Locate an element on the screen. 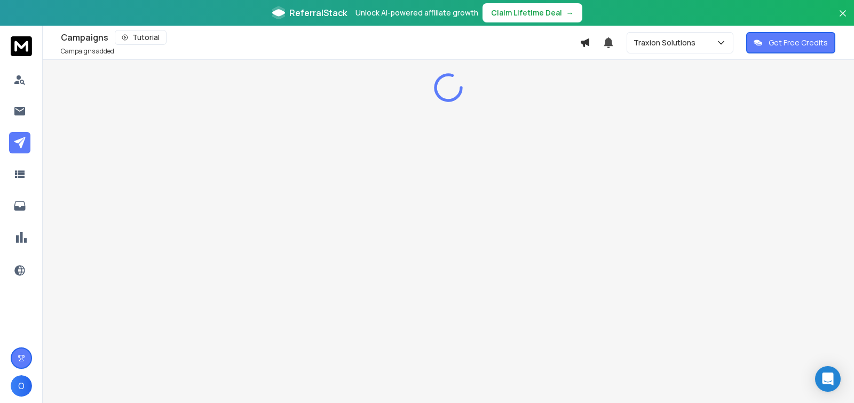 The height and width of the screenshot is (403, 854). p: Traxion Solutions is located at coordinates (667, 43).